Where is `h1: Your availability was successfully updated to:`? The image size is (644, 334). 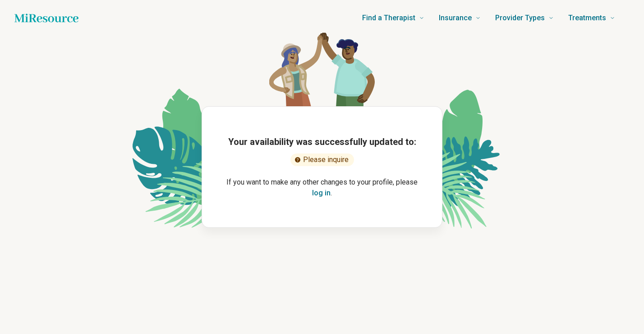
h1: Your availability was successfully updated to: is located at coordinates (322, 142).